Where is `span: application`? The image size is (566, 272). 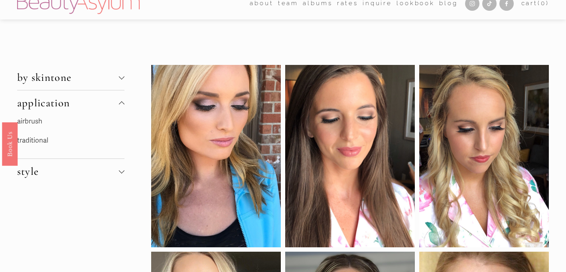
span: application is located at coordinates (68, 103).